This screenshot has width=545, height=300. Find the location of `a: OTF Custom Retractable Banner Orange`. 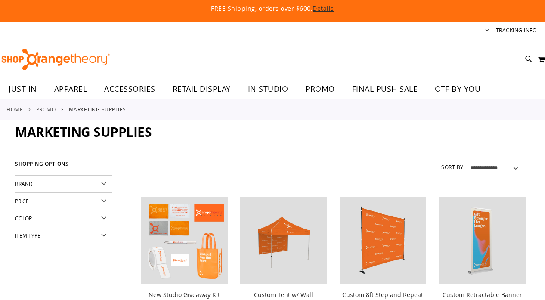

a: OTF Custom Retractable Banner Orange is located at coordinates (482, 241).